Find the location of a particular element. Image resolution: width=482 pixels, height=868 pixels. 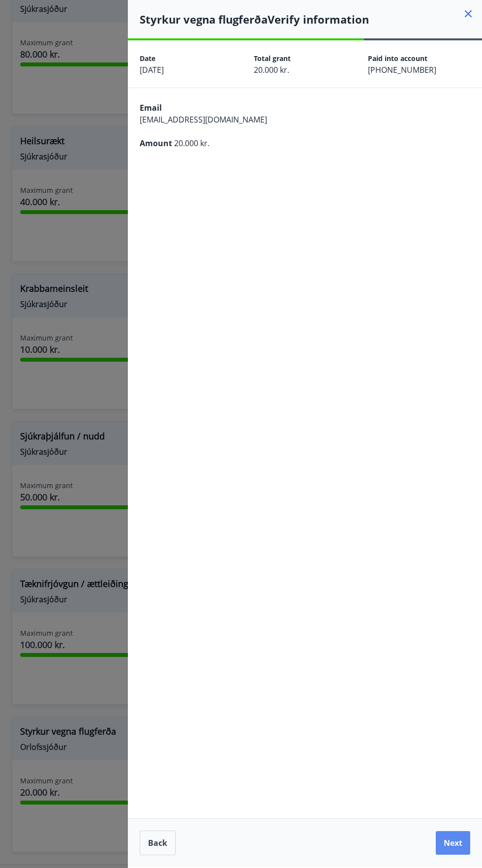

span: Email is located at coordinates (151, 107).